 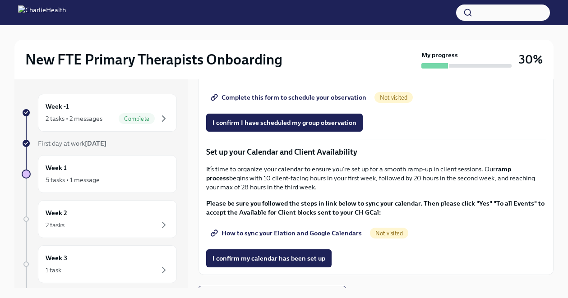 I want to click on button: I confirm I have scheduled my group observation, so click(x=284, y=123).